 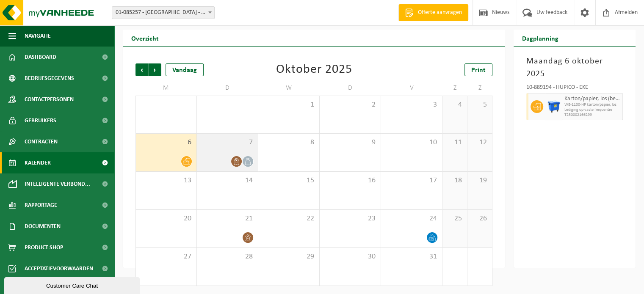 I want to click on span: 23, so click(x=350, y=219).